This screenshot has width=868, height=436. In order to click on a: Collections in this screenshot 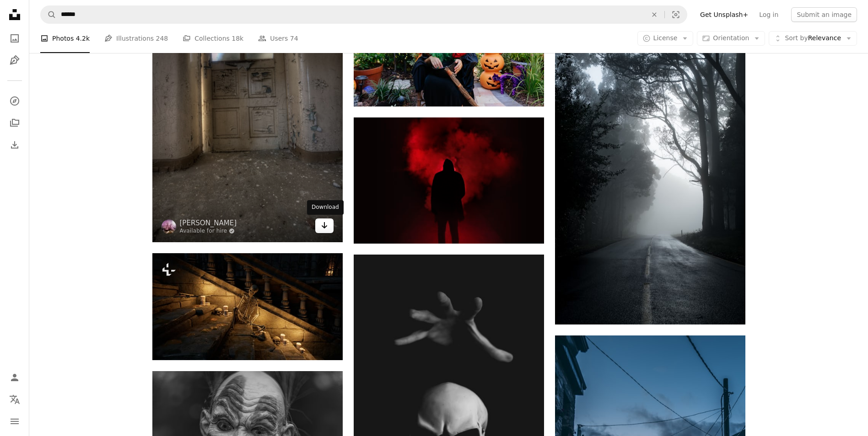, I will do `click(15, 123)`.